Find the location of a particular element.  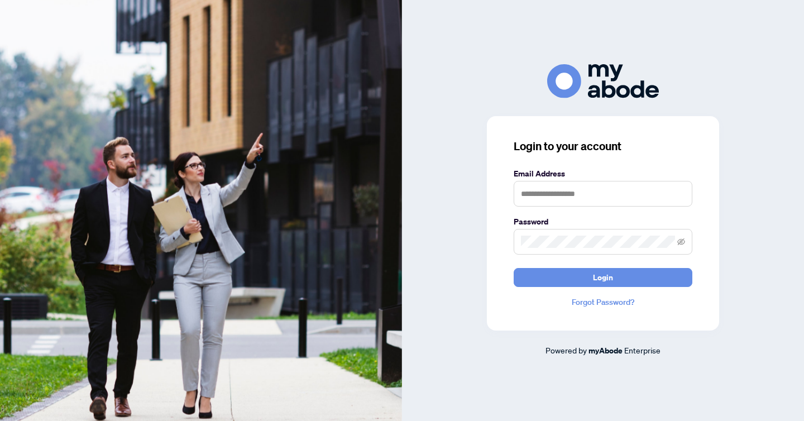

span: eye-invisible is located at coordinates (682, 242).